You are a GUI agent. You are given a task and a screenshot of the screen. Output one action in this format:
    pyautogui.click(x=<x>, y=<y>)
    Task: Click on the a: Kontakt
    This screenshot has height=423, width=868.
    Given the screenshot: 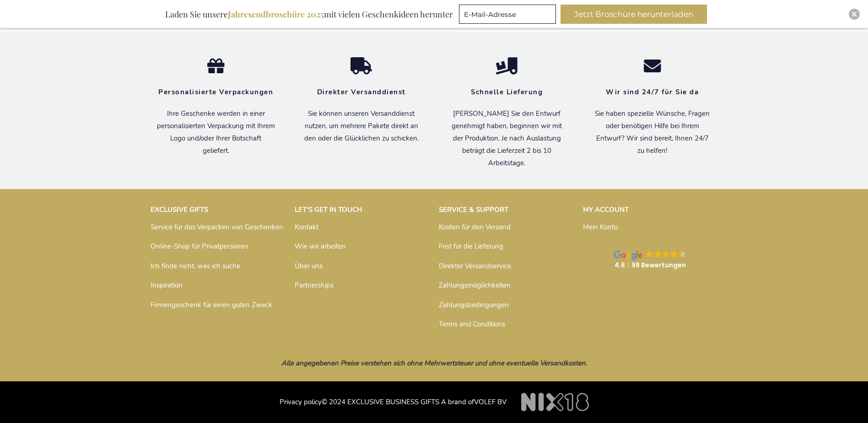 What is the action you would take?
    pyautogui.click(x=306, y=227)
    